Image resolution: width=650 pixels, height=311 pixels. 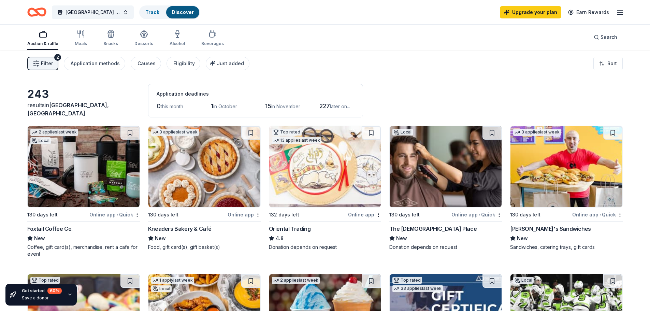 What do you see at coordinates (84, 166) in the screenshot?
I see `img: Image for Foxtail Coffee Co.` at bounding box center [84, 166].